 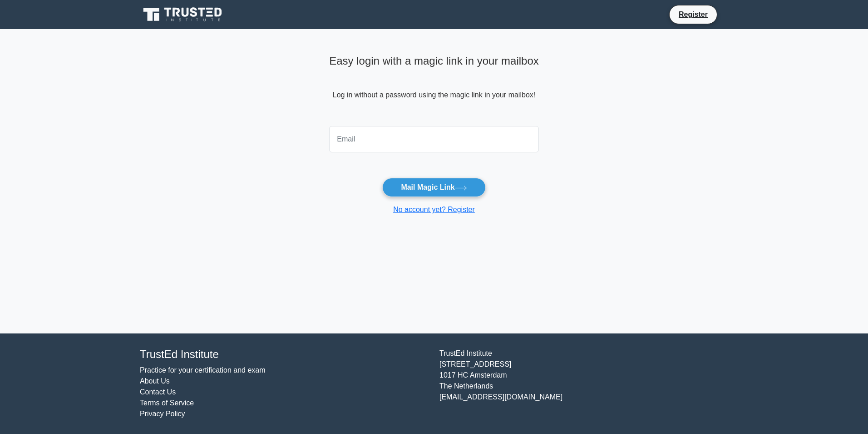 What do you see at coordinates (162, 413) in the screenshot?
I see `a: Privacy Policy` at bounding box center [162, 413].